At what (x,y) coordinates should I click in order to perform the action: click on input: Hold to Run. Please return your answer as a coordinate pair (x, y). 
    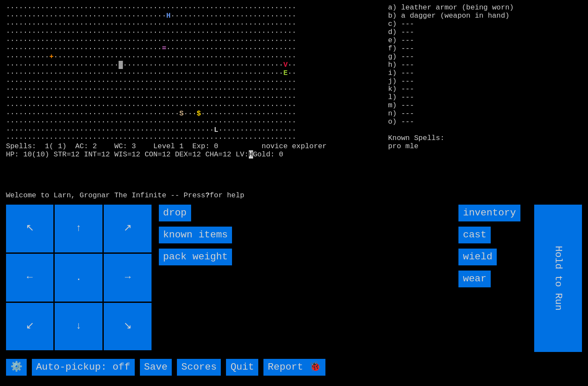
    Looking at the image, I should click on (558, 278).